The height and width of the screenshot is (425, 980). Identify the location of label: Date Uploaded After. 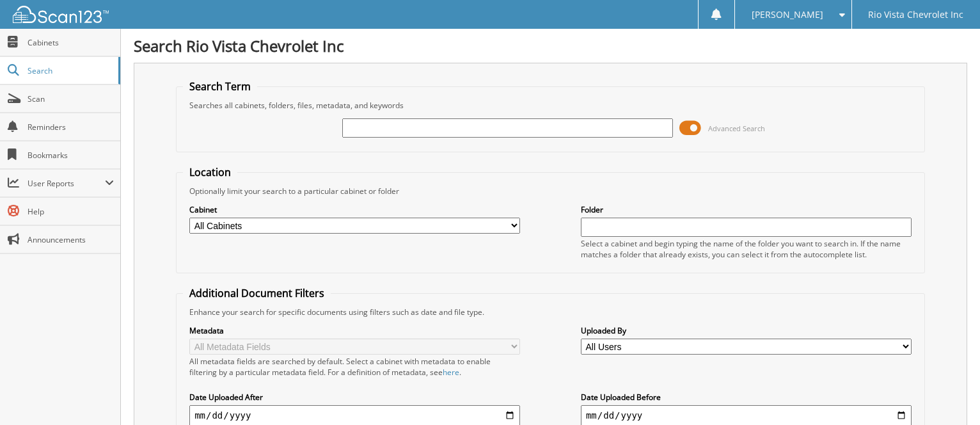
(354, 397).